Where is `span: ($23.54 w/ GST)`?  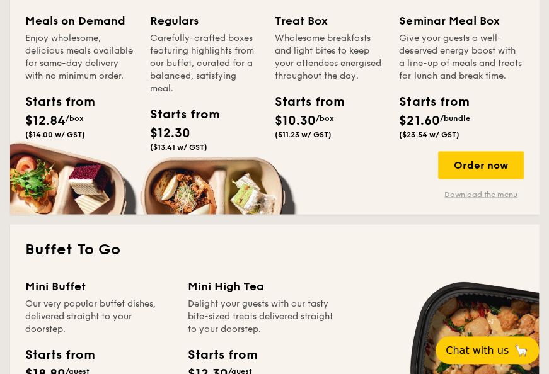 span: ($23.54 w/ GST) is located at coordinates (429, 135).